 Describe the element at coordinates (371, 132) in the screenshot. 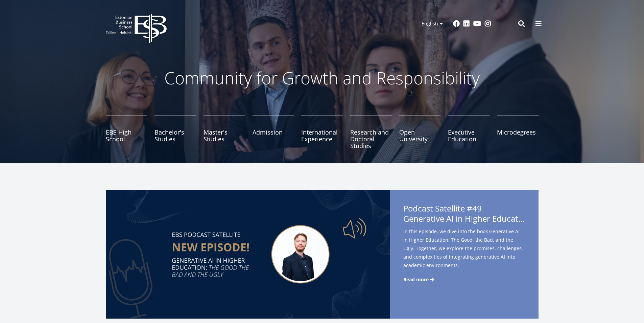

I see `a: Research and Doctoral Studies` at that location.